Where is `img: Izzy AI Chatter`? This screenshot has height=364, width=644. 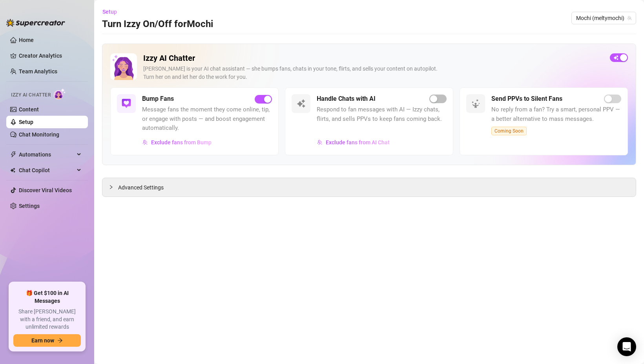
img: Izzy AI Chatter is located at coordinates (124, 67).